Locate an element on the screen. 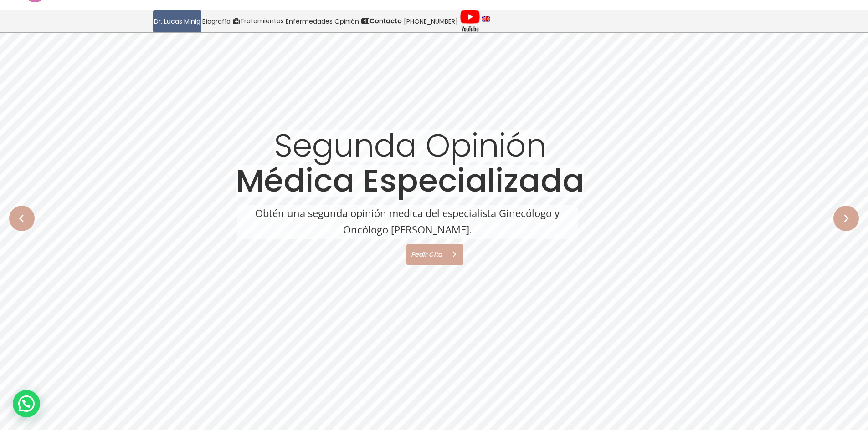 The image size is (868, 430). a: Tratamientos is located at coordinates (258, 21).